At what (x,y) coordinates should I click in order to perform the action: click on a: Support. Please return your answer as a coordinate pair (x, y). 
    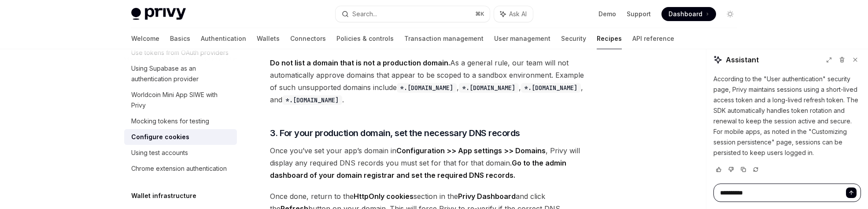
    Looking at the image, I should click on (639, 14).